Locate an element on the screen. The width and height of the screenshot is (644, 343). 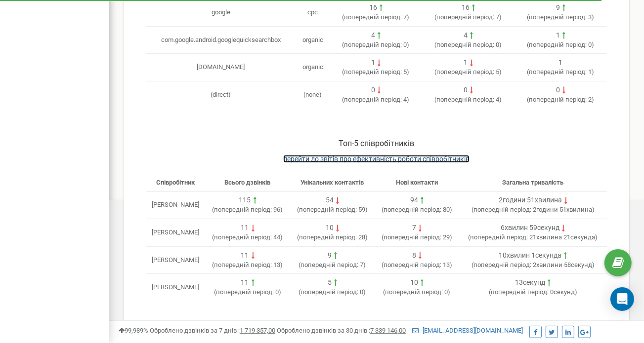
span: Всього дзвінків is located at coordinates (247, 182).